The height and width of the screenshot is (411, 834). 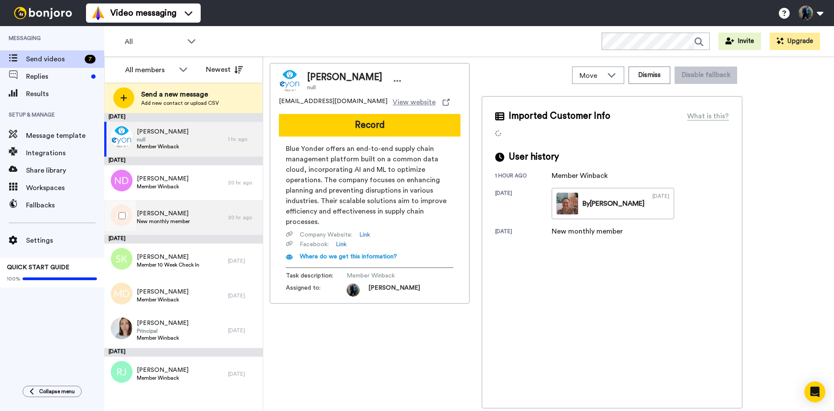 What do you see at coordinates (65, 94) in the screenshot?
I see `span: Results` at bounding box center [65, 94].